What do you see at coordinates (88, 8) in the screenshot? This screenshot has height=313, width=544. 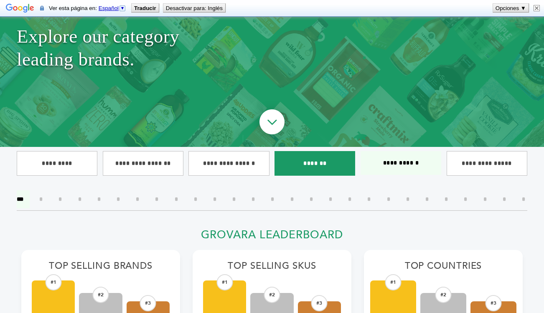 I see `span: Ver esta página en:` at bounding box center [88, 8].